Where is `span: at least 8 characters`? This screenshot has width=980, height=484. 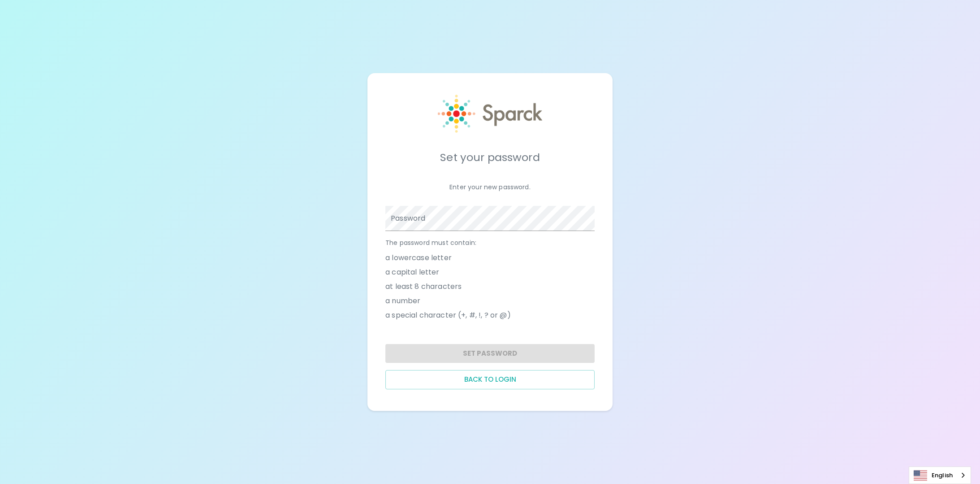
span: at least 8 characters is located at coordinates (424, 287).